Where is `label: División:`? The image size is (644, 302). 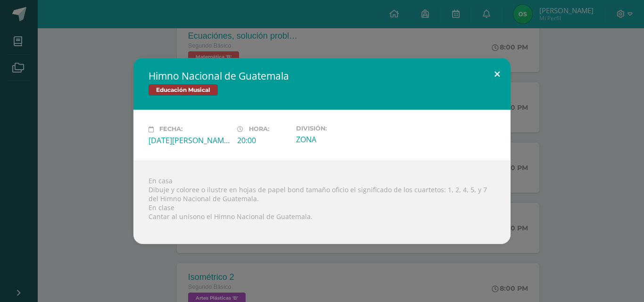 label: División: is located at coordinates (337, 128).